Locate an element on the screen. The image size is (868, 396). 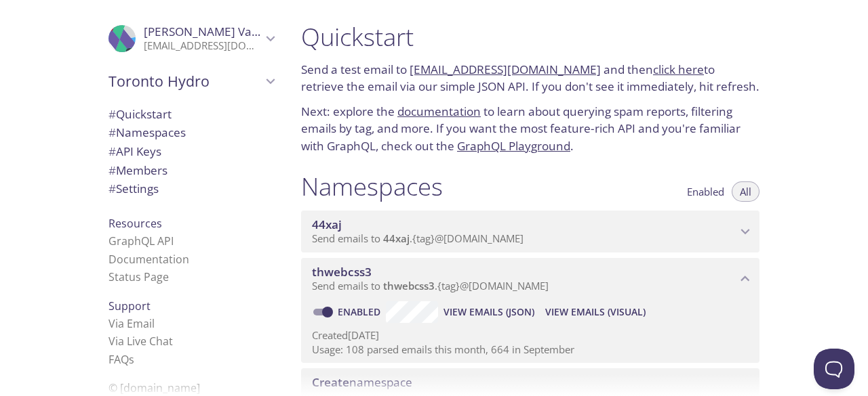
div: Quickstart is located at coordinates (191, 115).